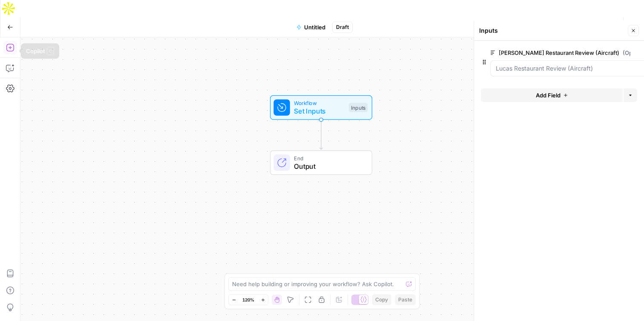  I want to click on button: Copy, so click(381, 300).